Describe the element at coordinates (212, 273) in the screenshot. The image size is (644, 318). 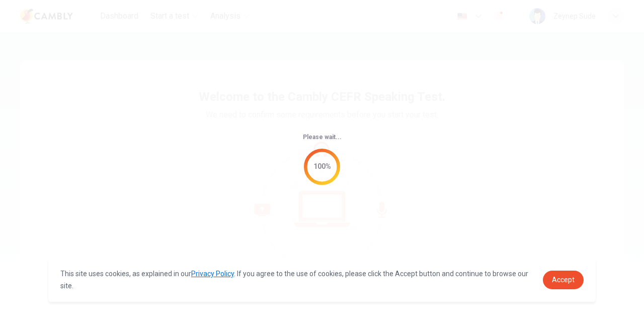
I see `a: Privacy Policy` at that location.